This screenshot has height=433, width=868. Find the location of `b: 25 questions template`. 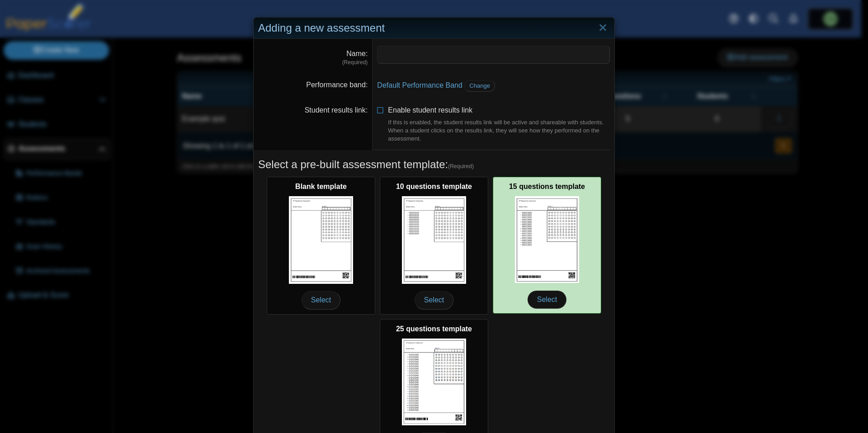

b: 25 questions template is located at coordinates (434, 329).